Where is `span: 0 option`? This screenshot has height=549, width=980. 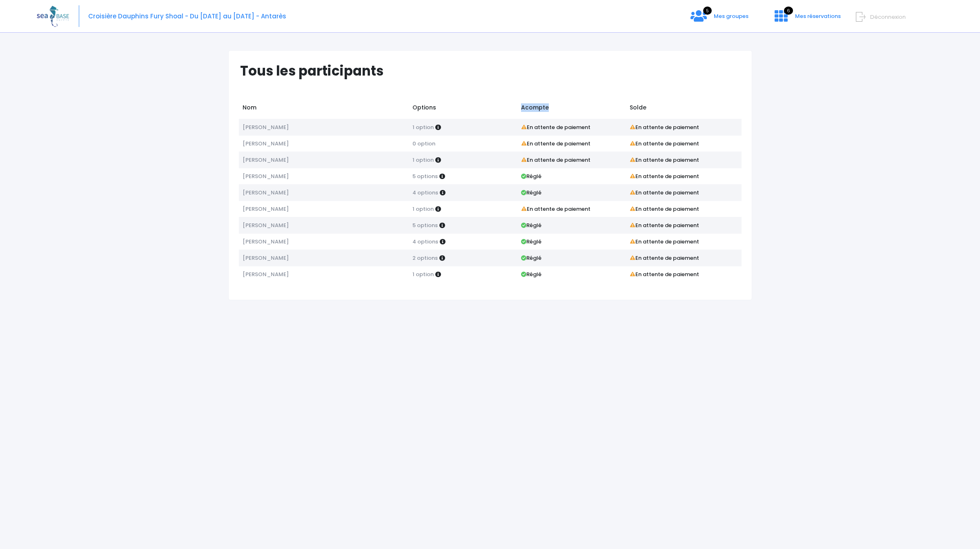
span: 0 option is located at coordinates (424, 143).